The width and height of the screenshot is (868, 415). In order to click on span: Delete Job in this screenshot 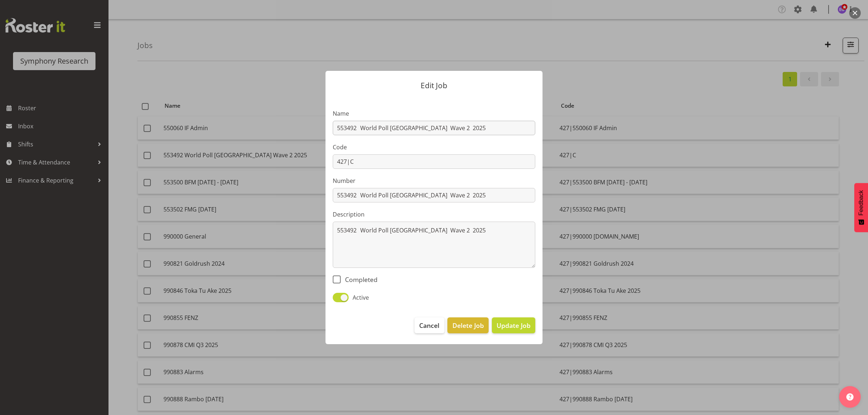, I will do `click(468, 326)`.